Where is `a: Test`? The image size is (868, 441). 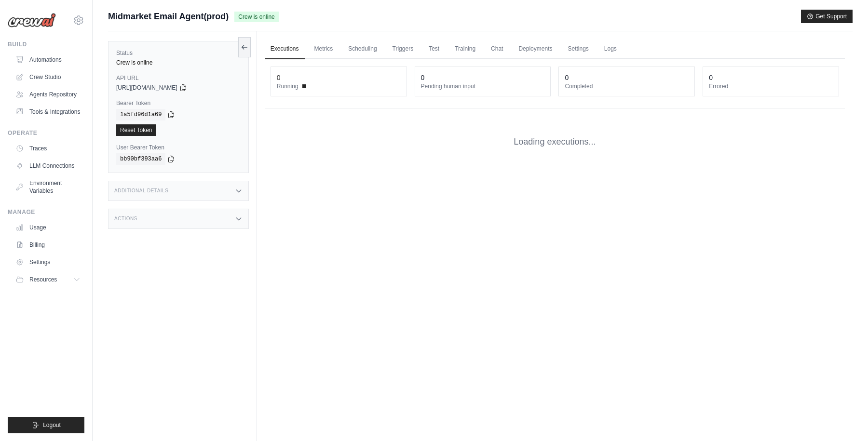 a: Test is located at coordinates (434, 49).